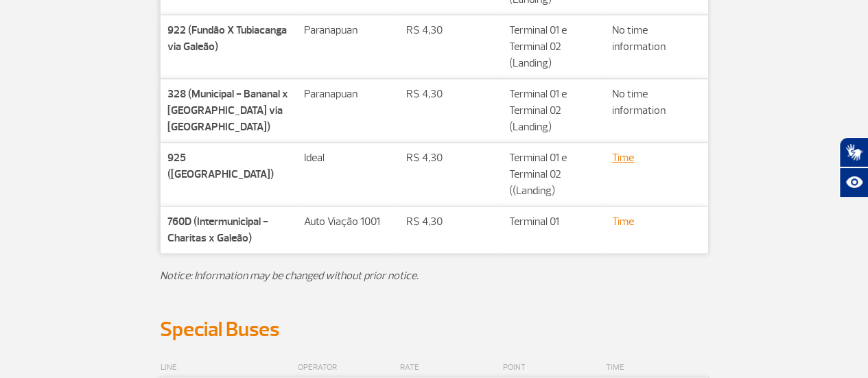 The width and height of the screenshot is (868, 378). What do you see at coordinates (854, 182) in the screenshot?
I see `button: Abrir recursos assistivos.` at bounding box center [854, 182].